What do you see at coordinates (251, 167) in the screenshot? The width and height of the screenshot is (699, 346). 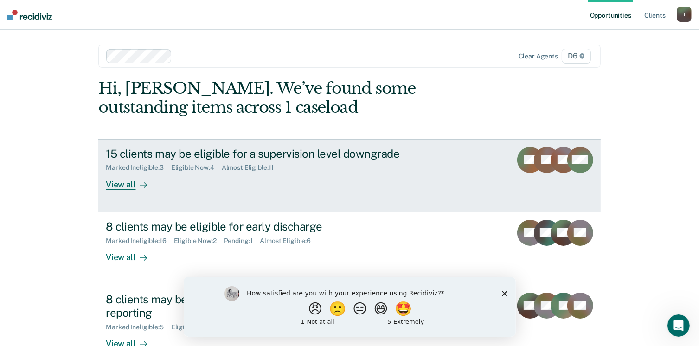 I see `div: Almost Eligible : 11` at bounding box center [251, 167].